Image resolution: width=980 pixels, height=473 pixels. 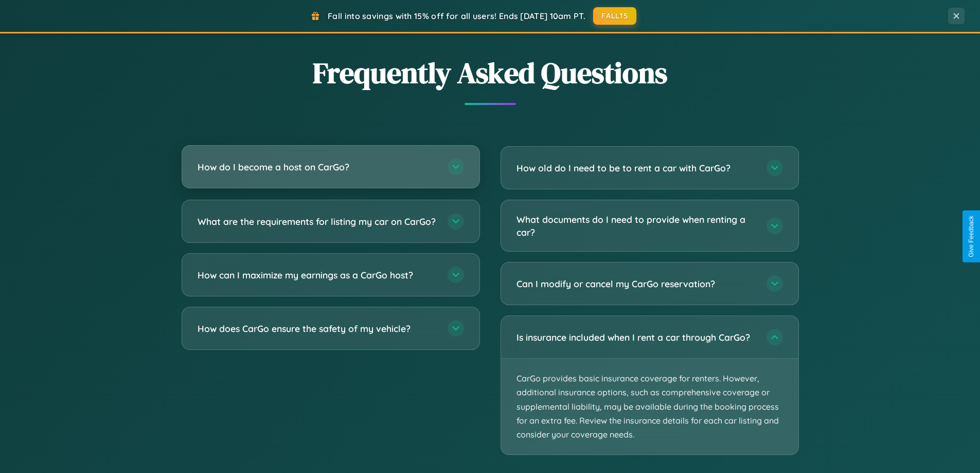 What do you see at coordinates (615, 16) in the screenshot?
I see `button: FALL15` at bounding box center [615, 16].